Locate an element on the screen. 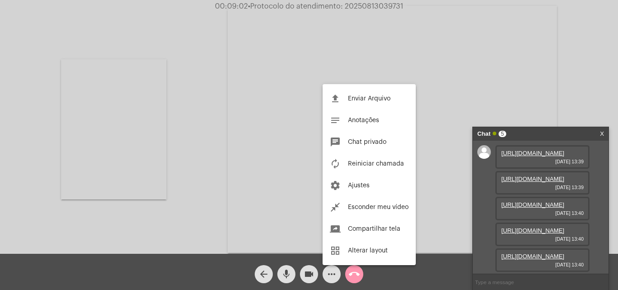 This screenshot has width=618, height=290. span: Reiniciar chamada is located at coordinates (376, 164).